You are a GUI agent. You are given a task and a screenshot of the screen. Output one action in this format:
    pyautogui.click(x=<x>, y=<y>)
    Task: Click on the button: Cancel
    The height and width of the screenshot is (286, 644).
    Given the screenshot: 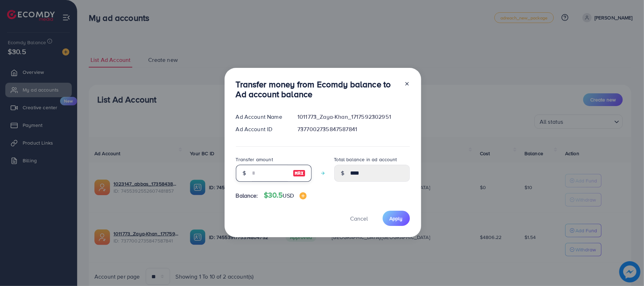 What is the action you would take?
    pyautogui.click(x=359, y=218)
    